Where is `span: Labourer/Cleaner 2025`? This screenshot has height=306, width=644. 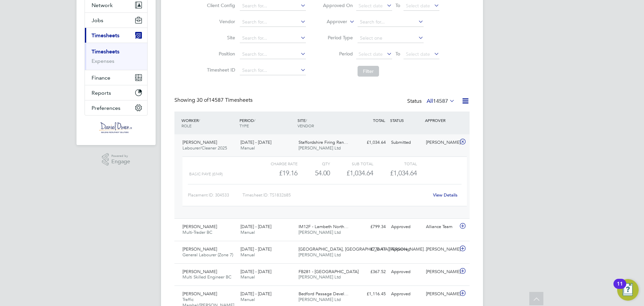 span: Labourer/Cleaner 2025 is located at coordinates (205, 148).